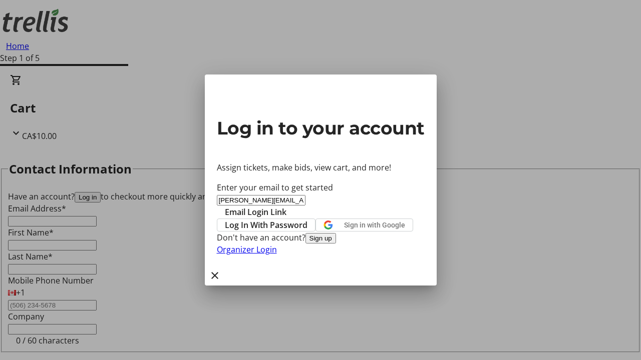  Describe the element at coordinates (320, 168) in the screenshot. I see `p: Assign tickets, make bids, view cart, and more!` at that location.